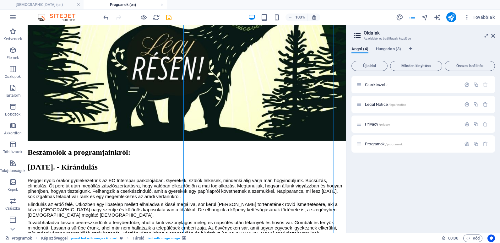 The height and width of the screenshot is (243, 500). What do you see at coordinates (13, 58) in the screenshot?
I see `p: Elemek` at bounding box center [13, 58].